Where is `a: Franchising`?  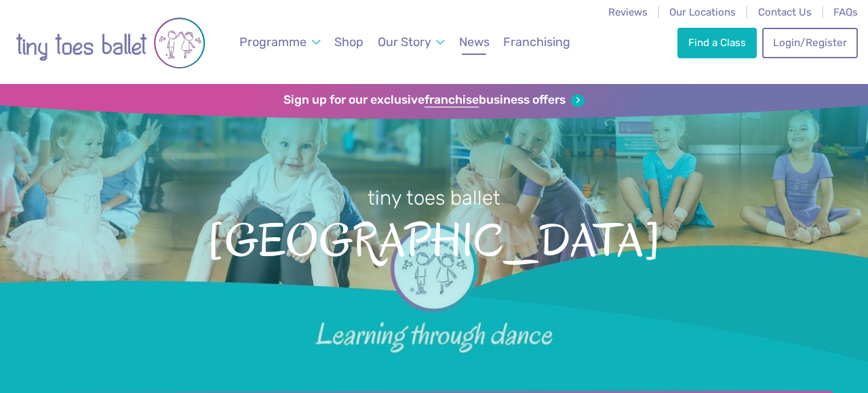 a: Franchising is located at coordinates (537, 42).